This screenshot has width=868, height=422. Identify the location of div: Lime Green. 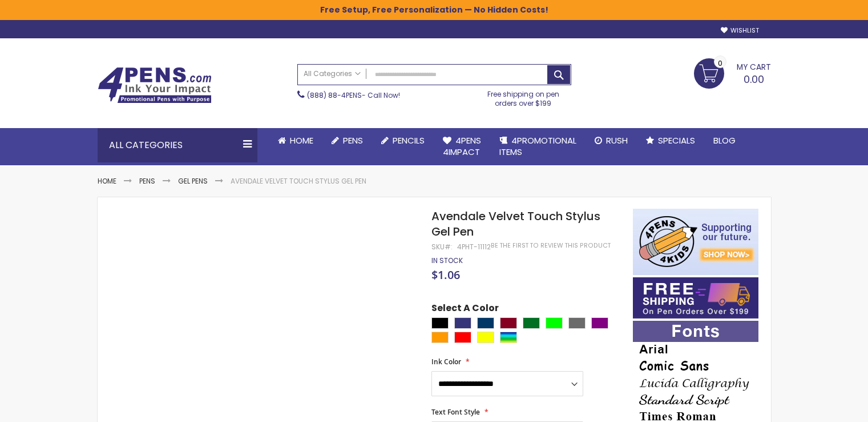
(554, 323).